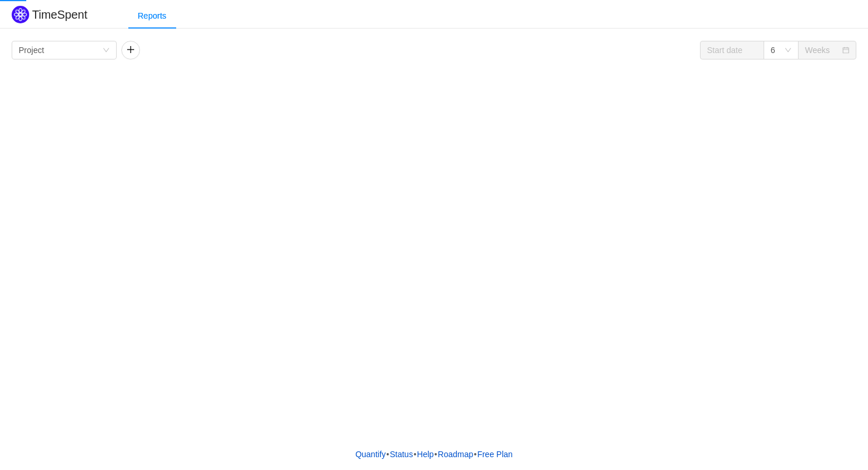 The height and width of the screenshot is (470, 868). Describe the element at coordinates (732, 50) in the screenshot. I see `input: Start date` at that location.